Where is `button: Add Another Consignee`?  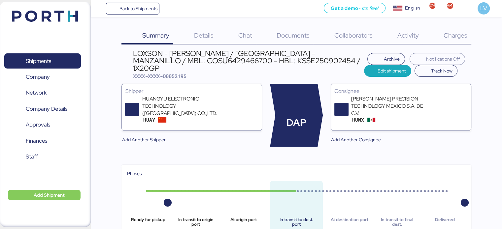 button: Add Another Consignee is located at coordinates (356, 140).